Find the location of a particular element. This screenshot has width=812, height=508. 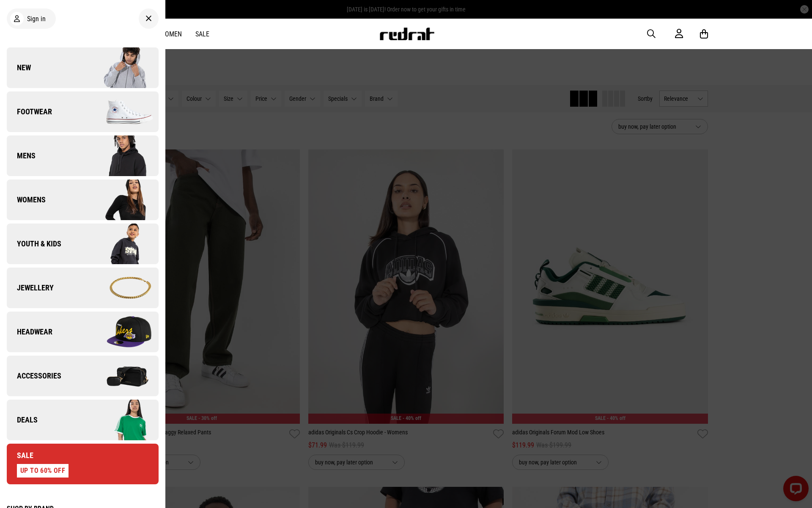

a: Womens Company is located at coordinates (82, 200).